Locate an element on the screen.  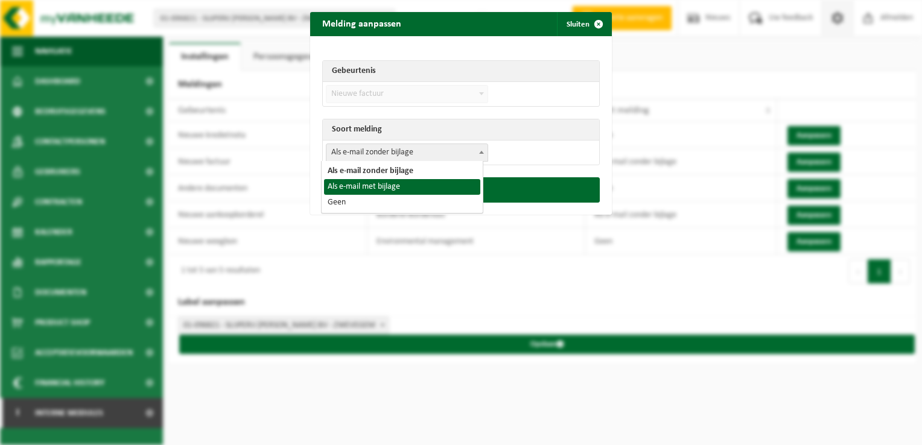
th: Gebeurtenis is located at coordinates (461, 71).